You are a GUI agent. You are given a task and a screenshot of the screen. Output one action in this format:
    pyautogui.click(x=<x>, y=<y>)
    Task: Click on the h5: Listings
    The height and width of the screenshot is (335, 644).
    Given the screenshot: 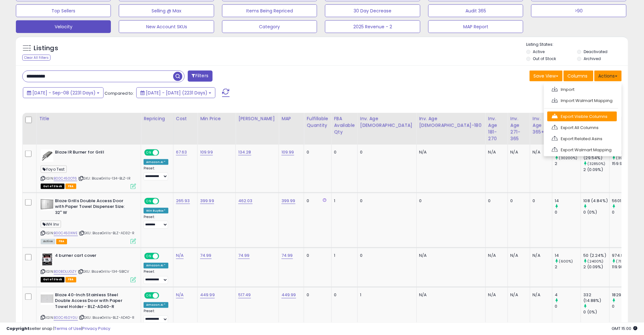 What is the action you would take?
    pyautogui.click(x=46, y=48)
    